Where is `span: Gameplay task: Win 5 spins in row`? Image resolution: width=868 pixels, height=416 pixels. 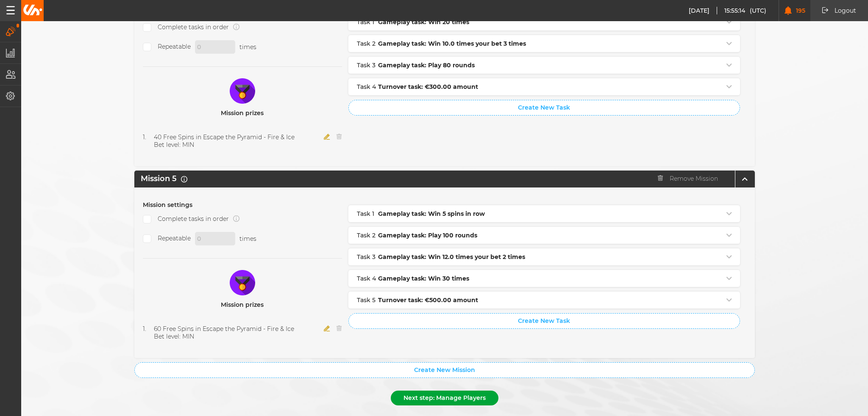
span: Gameplay task: Win 5 spins in row is located at coordinates (431, 214).